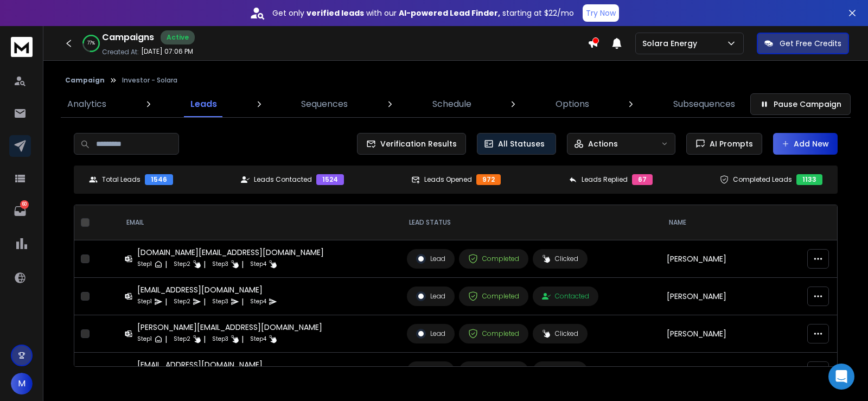  Describe the element at coordinates (672, 44) in the screenshot. I see `p: Solara Energy` at that location.